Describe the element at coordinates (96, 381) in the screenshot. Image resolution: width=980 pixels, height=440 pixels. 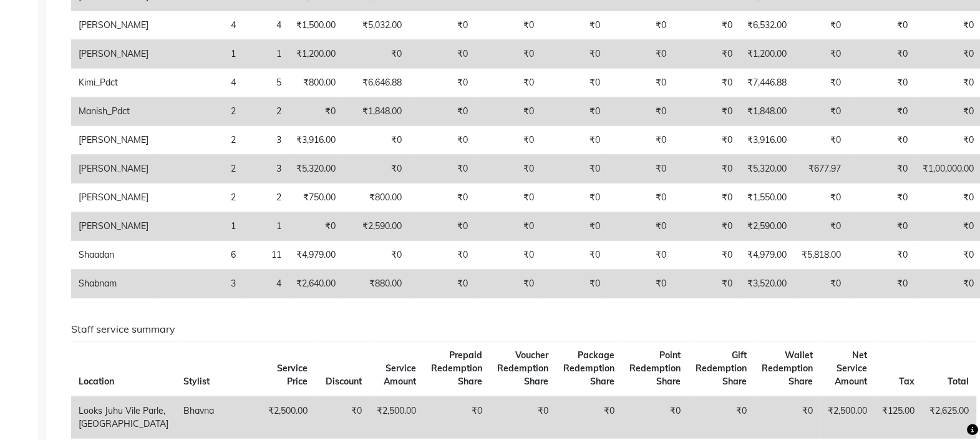
I see `span: Location` at that location.